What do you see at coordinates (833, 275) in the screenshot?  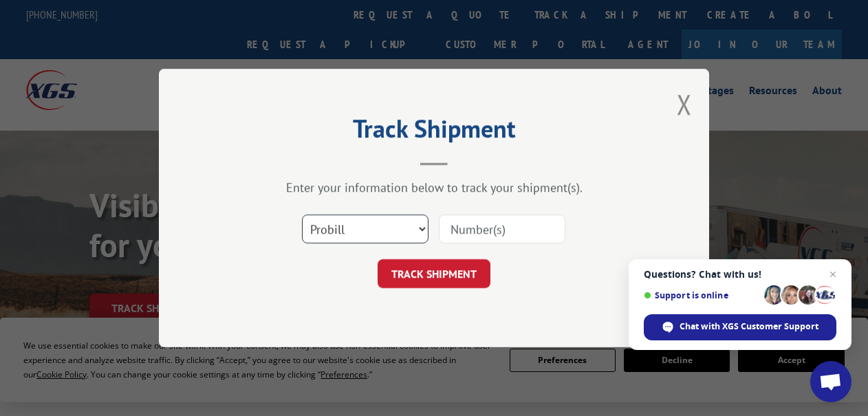 I see `span: Close chat` at bounding box center [833, 275].